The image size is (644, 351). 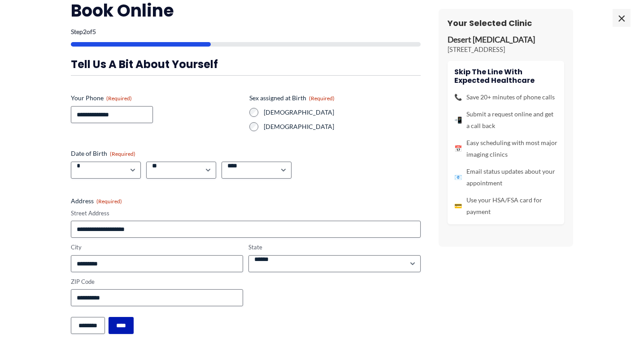 What do you see at coordinates (95, 31) in the screenshot?
I see `span: 5` at bounding box center [95, 31].